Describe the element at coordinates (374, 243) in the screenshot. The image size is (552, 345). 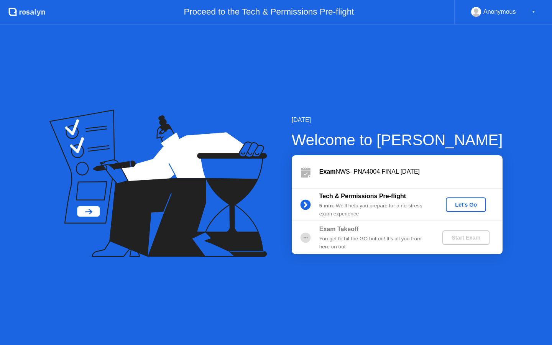
I see `div: You get to hit the GO button! It’s all you from here on out` at that location.